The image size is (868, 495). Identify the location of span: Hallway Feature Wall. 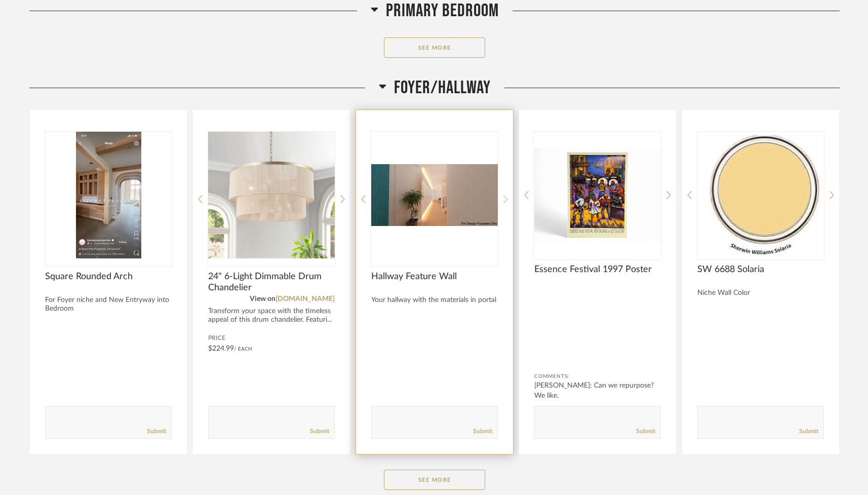
(435, 277).